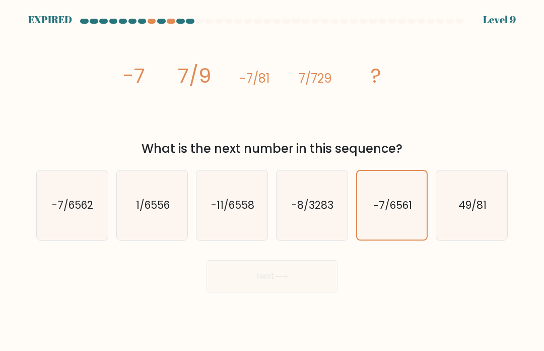 The height and width of the screenshot is (351, 544). I want to click on tspan: -7/81, so click(255, 78).